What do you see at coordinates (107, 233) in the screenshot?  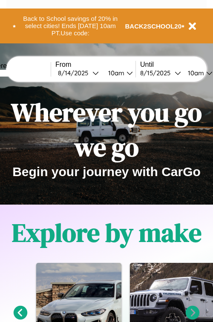 I see `h1: Explore by make` at bounding box center [107, 233].